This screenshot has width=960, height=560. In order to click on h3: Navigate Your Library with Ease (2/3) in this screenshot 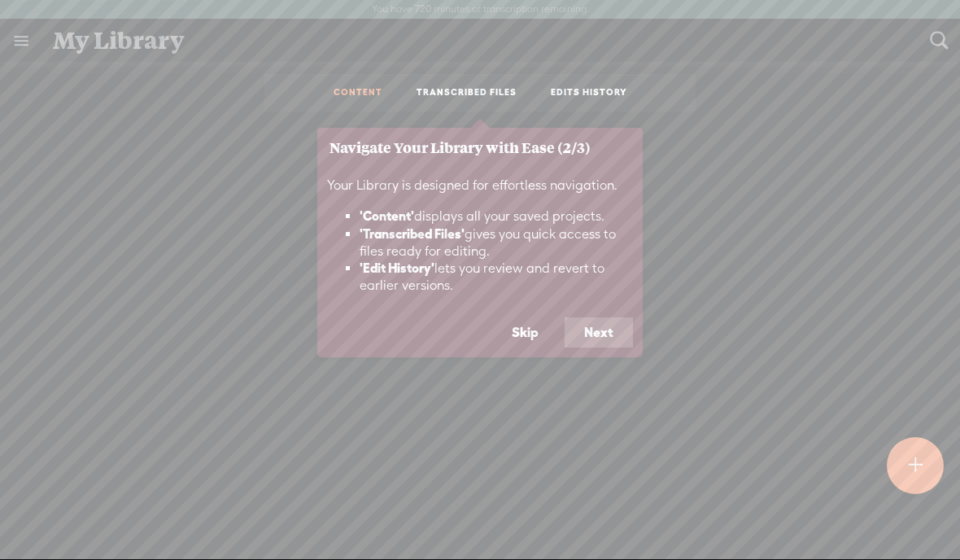, I will do `click(480, 147)`.